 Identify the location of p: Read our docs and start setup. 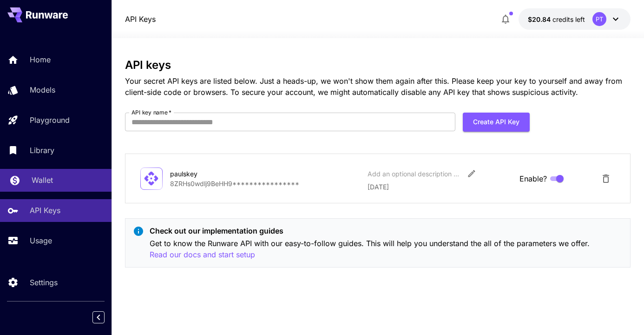
(202, 254).